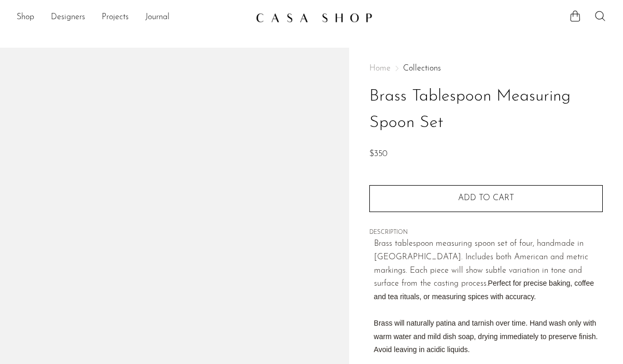  I want to click on ul: NEW HEADER MENU, so click(132, 18).